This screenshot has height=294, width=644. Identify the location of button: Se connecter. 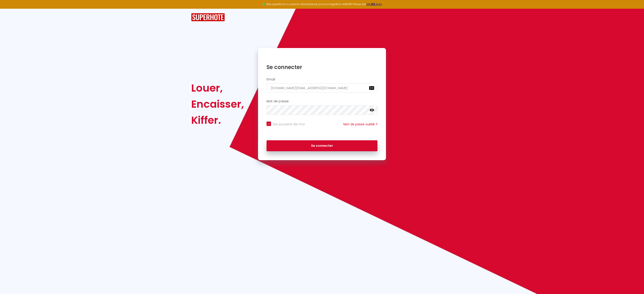
(322, 146).